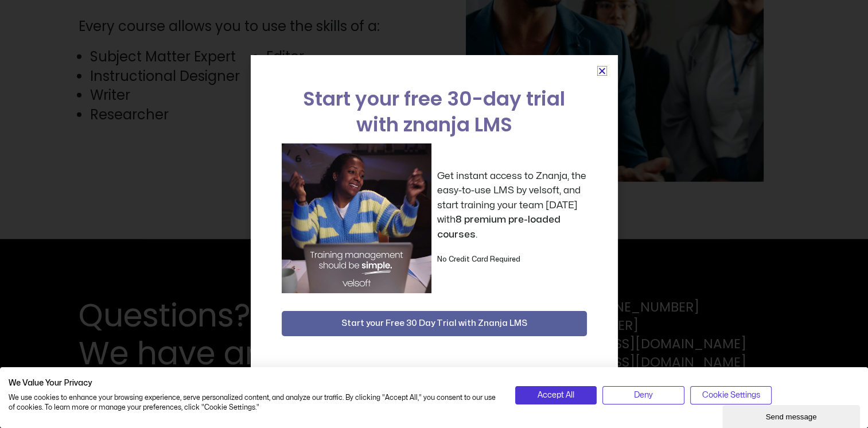  I want to click on strong: No Credit Card Required, so click(478, 260).